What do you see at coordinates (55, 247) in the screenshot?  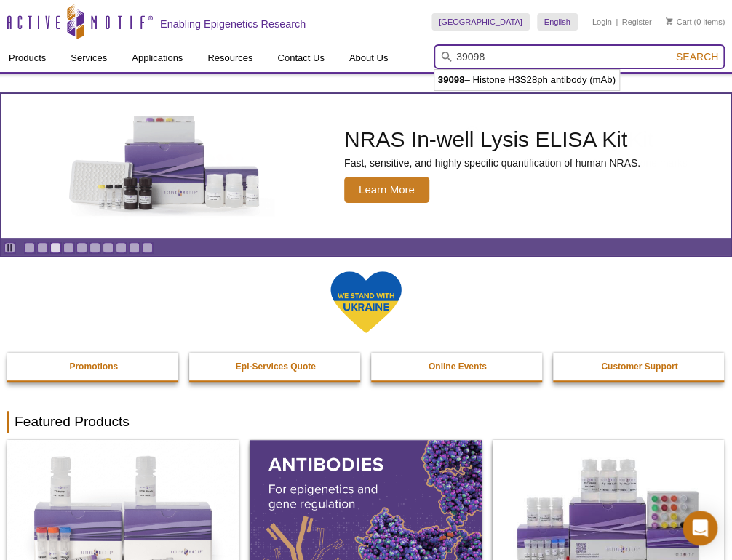 I see `a: Go to slide 3` at bounding box center [55, 247].